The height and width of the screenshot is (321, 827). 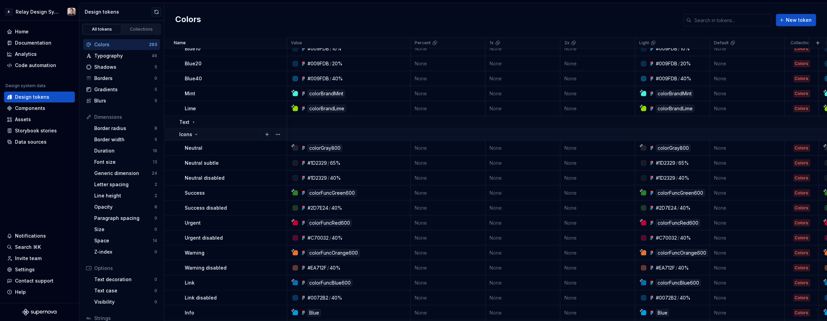 What do you see at coordinates (25, 269) in the screenshot?
I see `div: Settings` at bounding box center [25, 269].